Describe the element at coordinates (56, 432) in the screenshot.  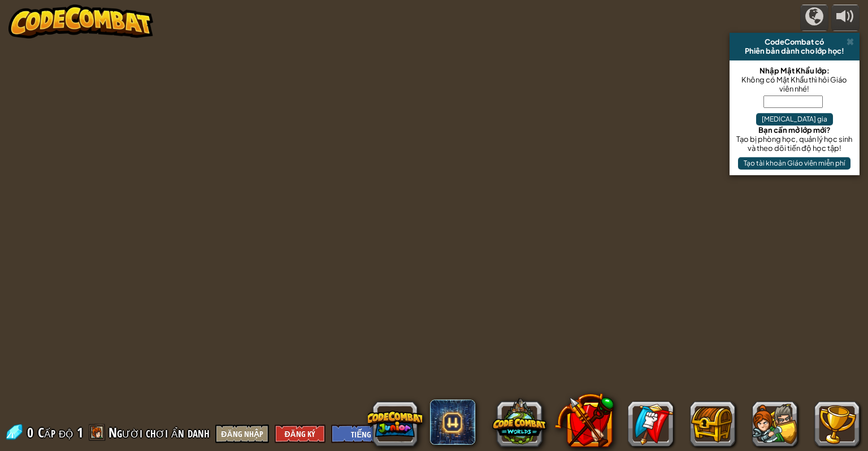
I see `span: Cấp độ` at that location.